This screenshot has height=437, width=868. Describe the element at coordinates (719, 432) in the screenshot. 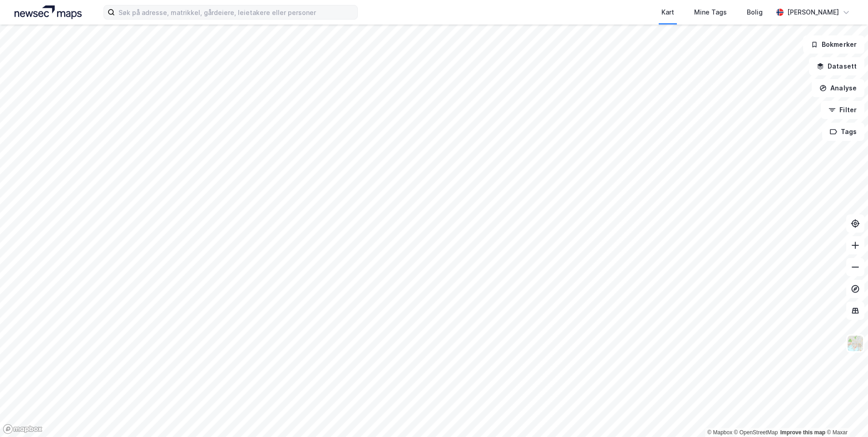

I see `a: Mapbox` at that location.